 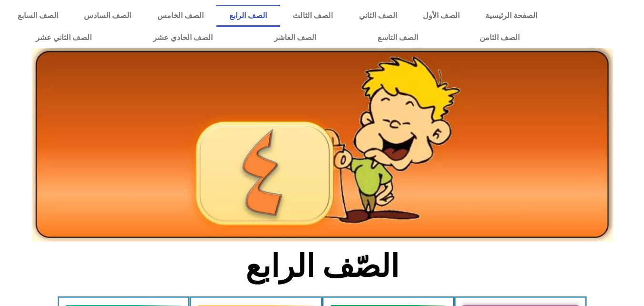 What do you see at coordinates (38, 16) in the screenshot?
I see `a: الصف السابع` at bounding box center [38, 16].